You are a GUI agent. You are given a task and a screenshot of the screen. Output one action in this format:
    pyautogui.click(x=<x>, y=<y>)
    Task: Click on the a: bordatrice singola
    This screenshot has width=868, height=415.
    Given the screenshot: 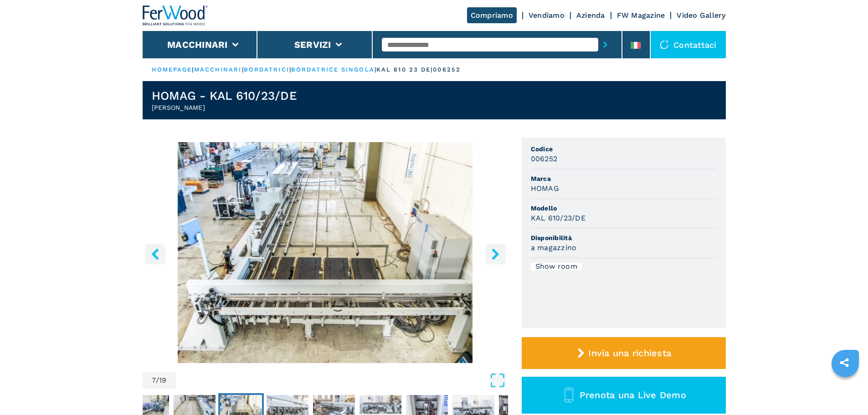 What is the action you would take?
    pyautogui.click(x=333, y=69)
    